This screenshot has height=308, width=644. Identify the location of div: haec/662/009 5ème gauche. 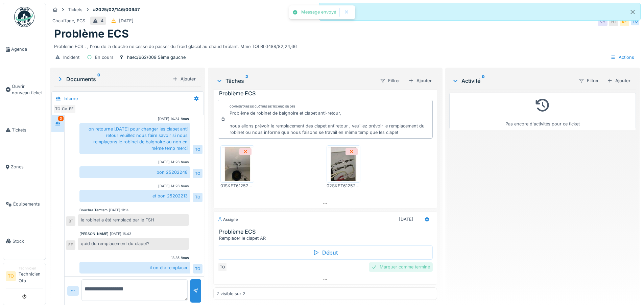
(157, 57).